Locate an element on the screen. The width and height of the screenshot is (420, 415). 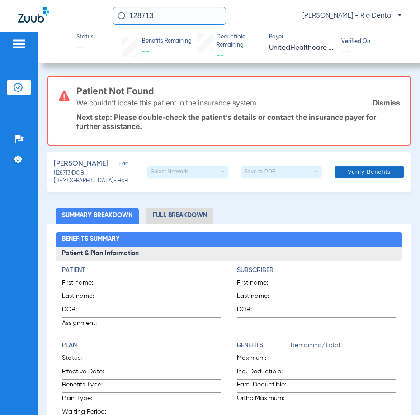
span: Effective Date: is located at coordinates (95, 373).